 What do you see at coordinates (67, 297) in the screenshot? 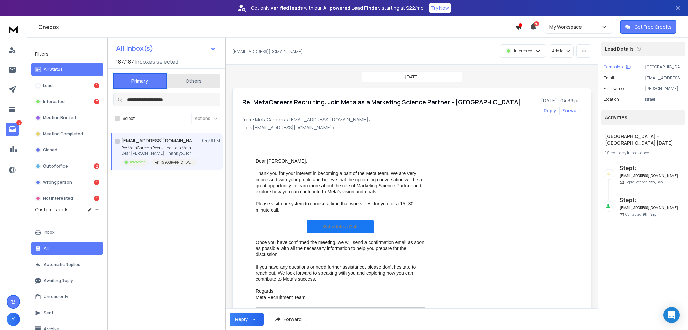
I see `button: Unread only` at bounding box center [67, 297].